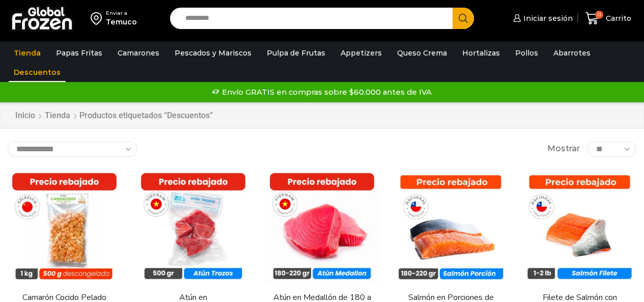 This screenshot has width=644, height=302. I want to click on select: Pedido de la tienda, so click(72, 149).